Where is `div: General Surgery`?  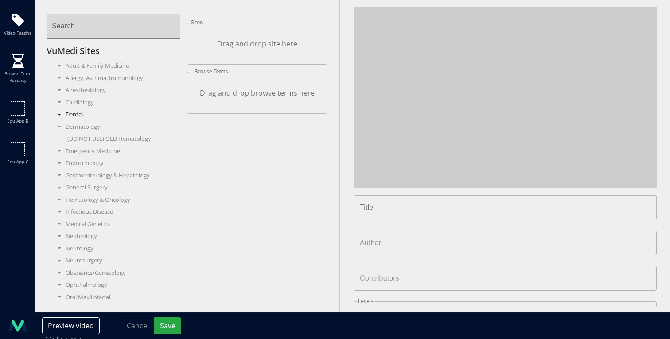 div: General Surgery is located at coordinates (117, 188).